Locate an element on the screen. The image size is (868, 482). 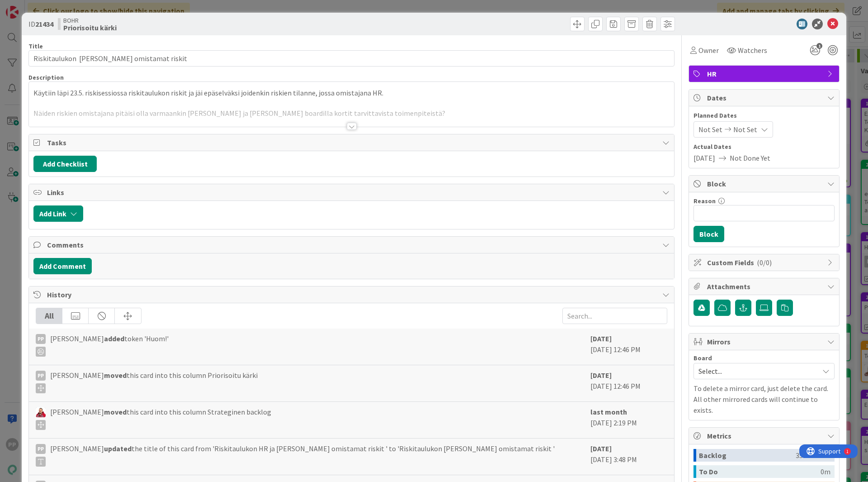
p: Käytiin läpi 23.5. riskisessiossa riskitaulukon riskit ja jäi epäselväksi joidenkin riskien tilan... is located at coordinates (351, 92).